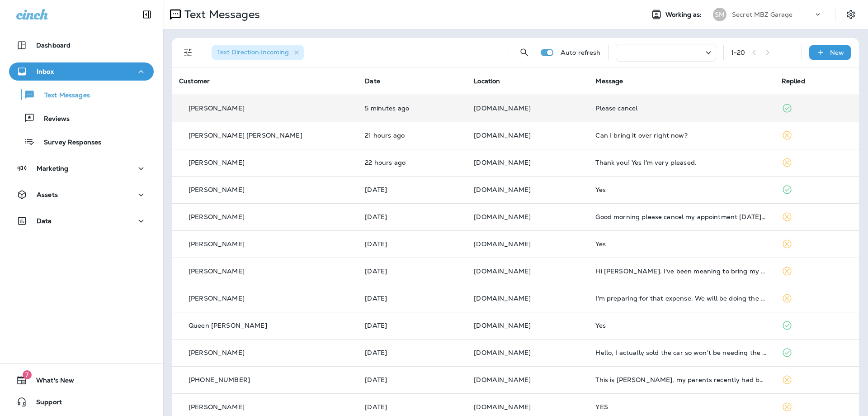 Image resolution: width=868 pixels, height=416 pixels. I want to click on p: Sep 30, 2025 10:04 AM, so click(412, 353).